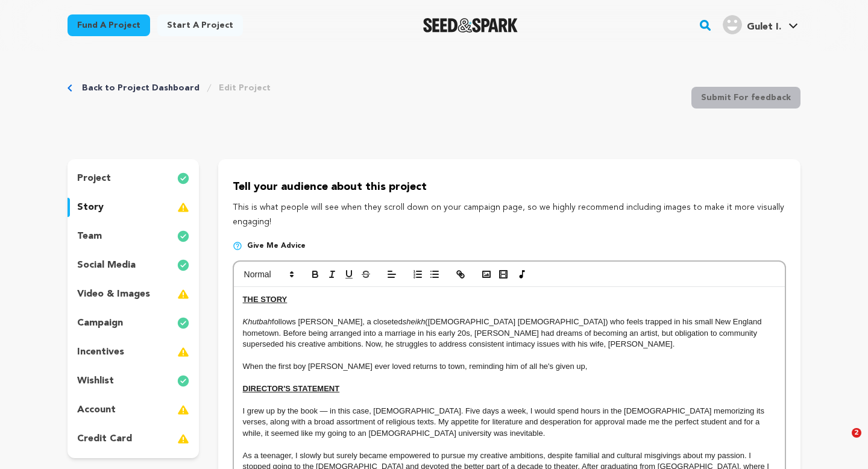 The height and width of the screenshot is (469, 868). Describe the element at coordinates (95, 381) in the screenshot. I see `p: wishlist` at that location.